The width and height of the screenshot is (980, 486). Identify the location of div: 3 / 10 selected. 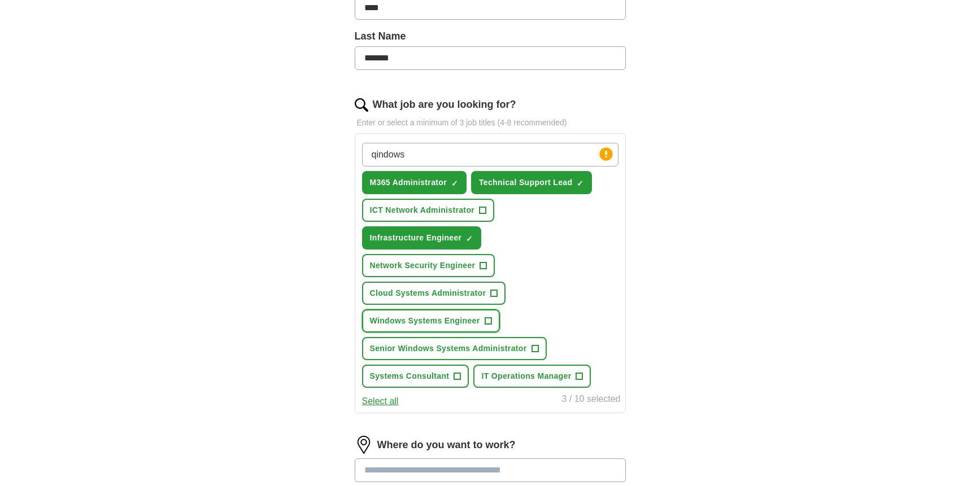
(591, 400).